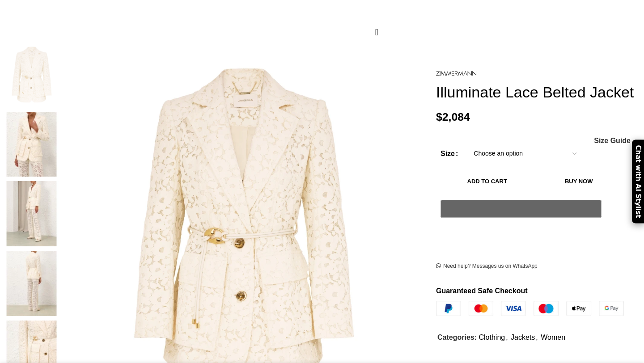 The width and height of the screenshot is (644, 363). What do you see at coordinates (491, 337) in the screenshot?
I see `a: Clothing` at bounding box center [491, 337].